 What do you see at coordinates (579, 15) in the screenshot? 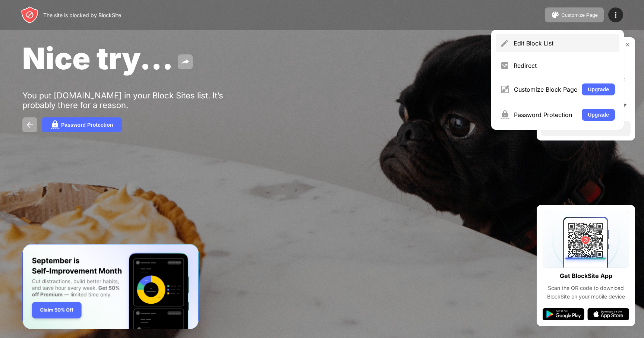
I see `div: Customize Page` at bounding box center [579, 15].